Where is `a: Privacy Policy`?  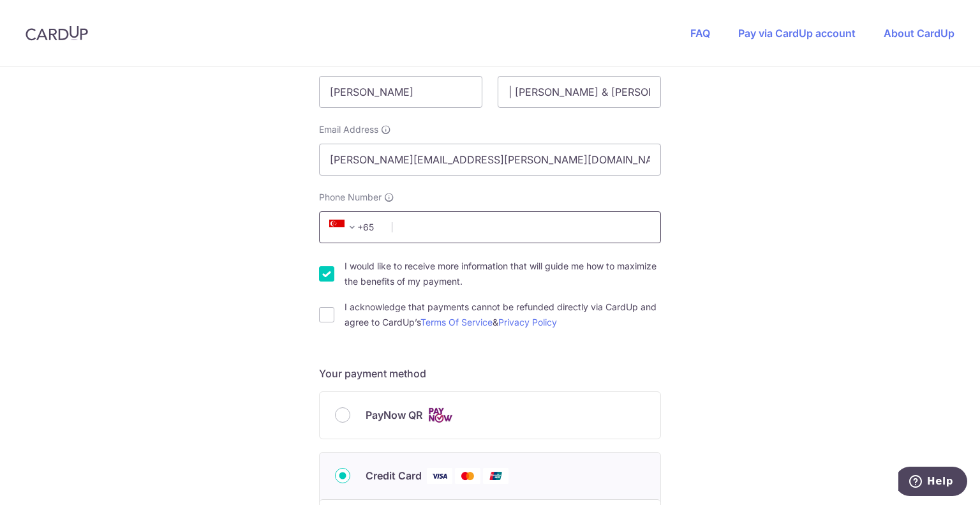
a: Privacy Policy is located at coordinates (528, 322).